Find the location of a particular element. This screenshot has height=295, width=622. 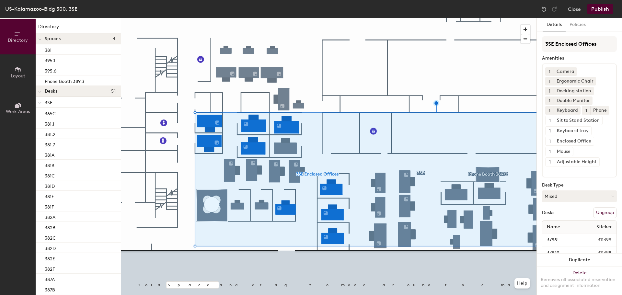

p: 381D is located at coordinates (50, 185).